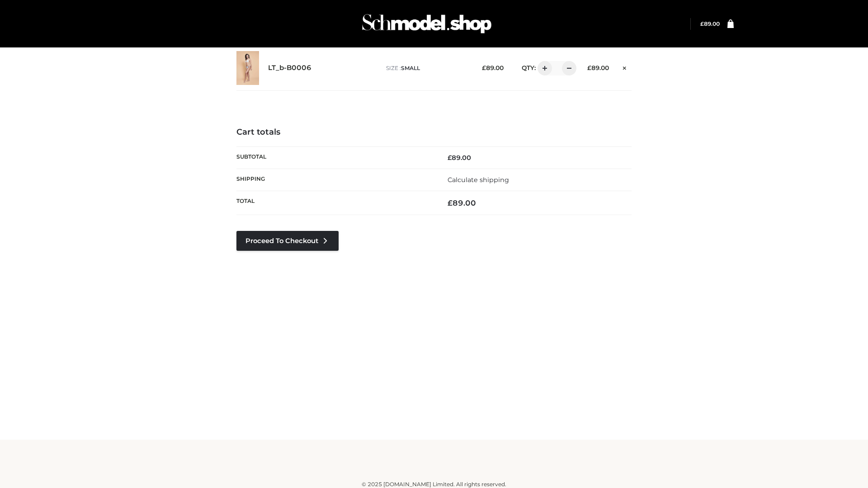  What do you see at coordinates (335, 203) in the screenshot?
I see `th: Total` at bounding box center [335, 203].